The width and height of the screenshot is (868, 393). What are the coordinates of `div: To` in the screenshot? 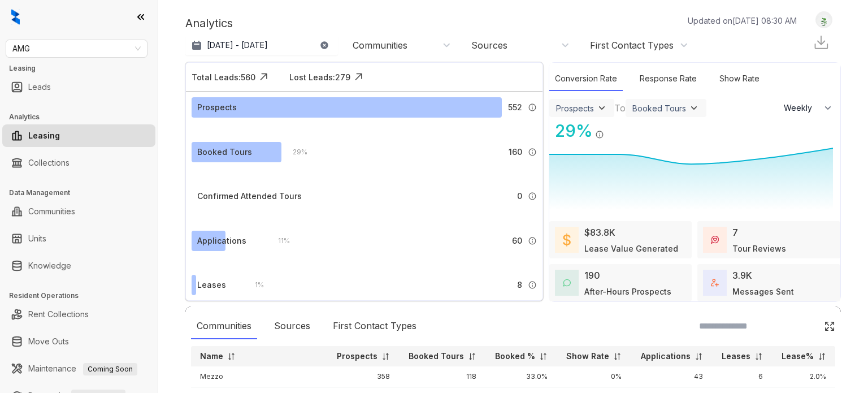 It's located at (620, 108).